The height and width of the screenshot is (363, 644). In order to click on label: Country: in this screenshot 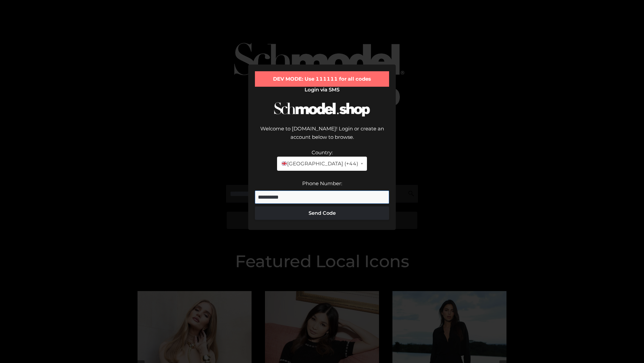, I will do `click(322, 152)`.